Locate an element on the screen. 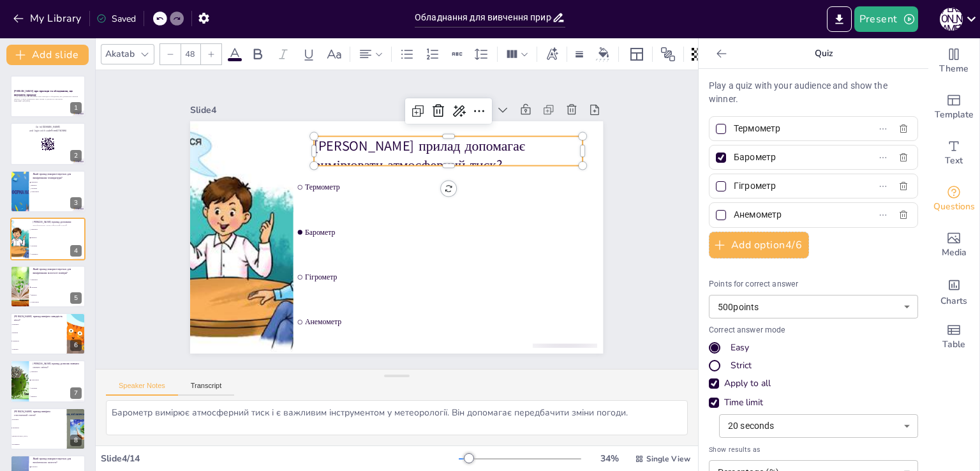  button: Speaker Notes is located at coordinates (142, 389).